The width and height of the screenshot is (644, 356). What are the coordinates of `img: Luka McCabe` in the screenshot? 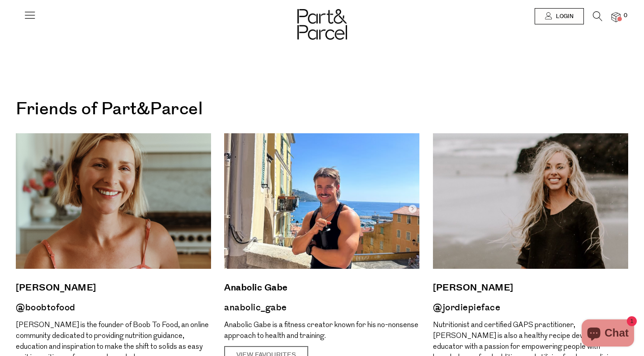 It's located at (113, 201).